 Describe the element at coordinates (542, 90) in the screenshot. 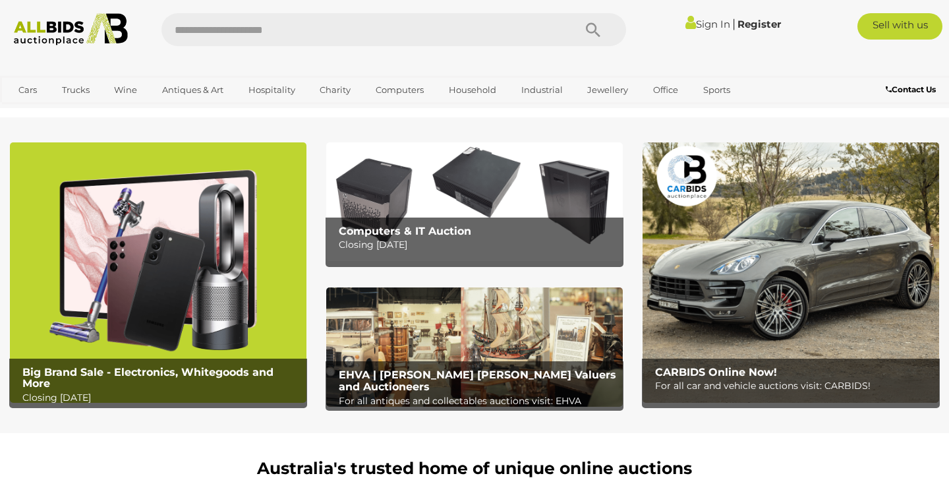

I see `a: Industrial` at that location.